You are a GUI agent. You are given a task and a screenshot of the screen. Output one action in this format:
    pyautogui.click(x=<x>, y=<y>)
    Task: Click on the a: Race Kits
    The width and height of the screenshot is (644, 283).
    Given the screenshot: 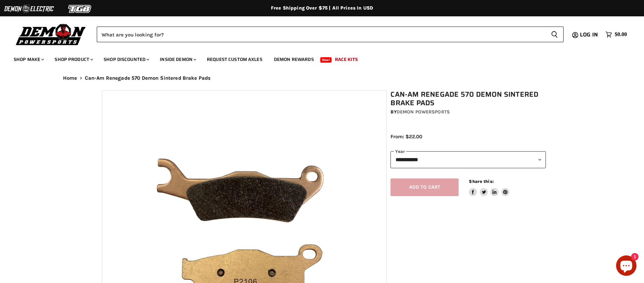 What is the action you would take?
    pyautogui.click(x=346, y=59)
    